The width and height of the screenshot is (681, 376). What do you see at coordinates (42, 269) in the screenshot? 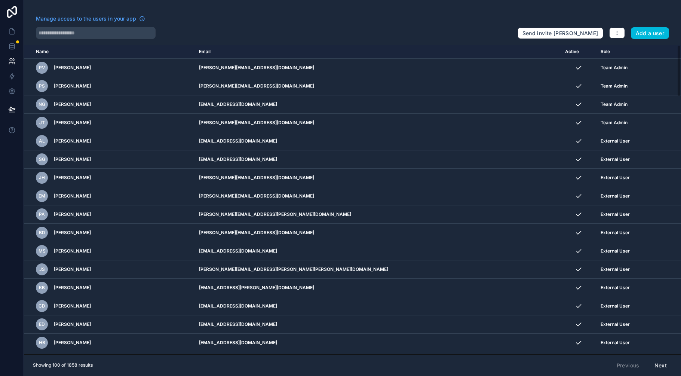
I see `span: JS` at bounding box center [42, 269].